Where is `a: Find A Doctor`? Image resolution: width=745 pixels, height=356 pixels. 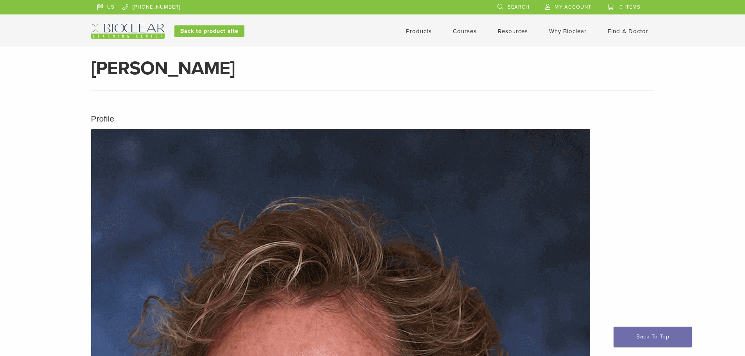 a: Find A Doctor is located at coordinates (628, 31).